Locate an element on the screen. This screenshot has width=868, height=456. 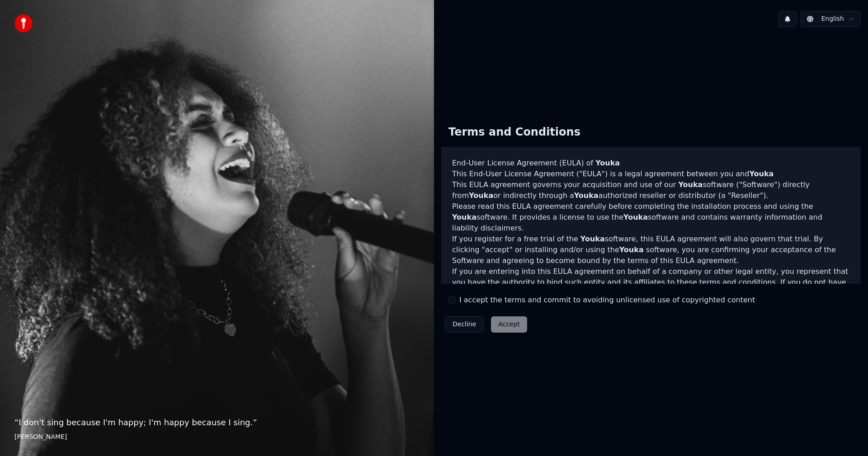
p: “ I don't sing because I'm happy; I'm happy because I sing. ” is located at coordinates (217, 423).